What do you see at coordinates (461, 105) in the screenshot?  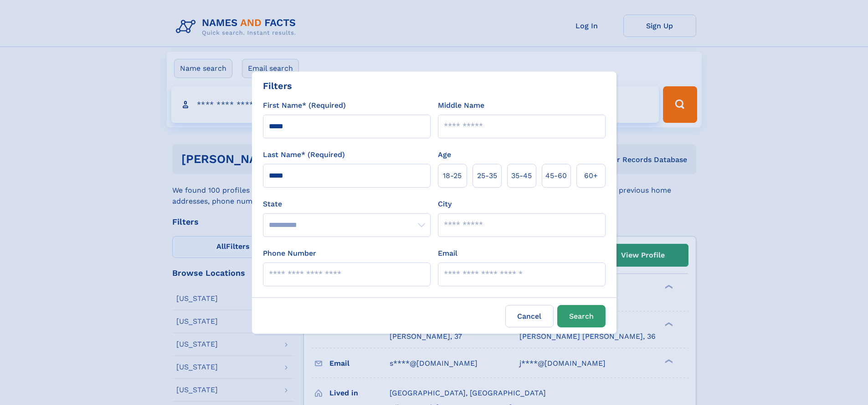 I see `label: Middle Name` at bounding box center [461, 105].